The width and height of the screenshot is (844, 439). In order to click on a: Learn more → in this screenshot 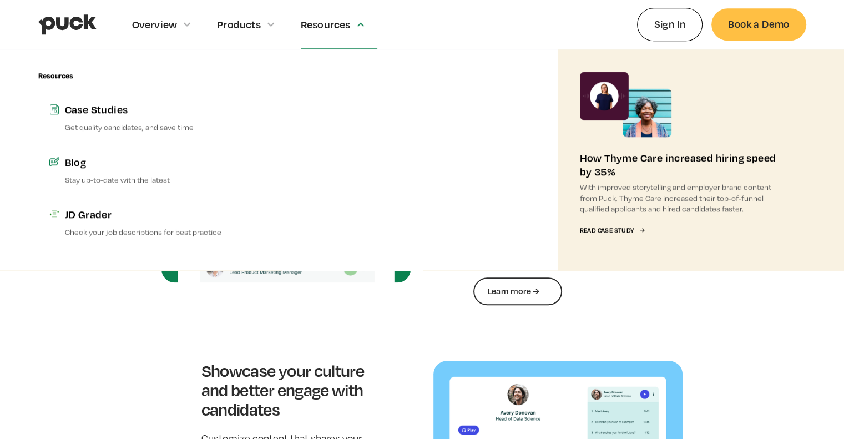, I will do `click(517, 291)`.